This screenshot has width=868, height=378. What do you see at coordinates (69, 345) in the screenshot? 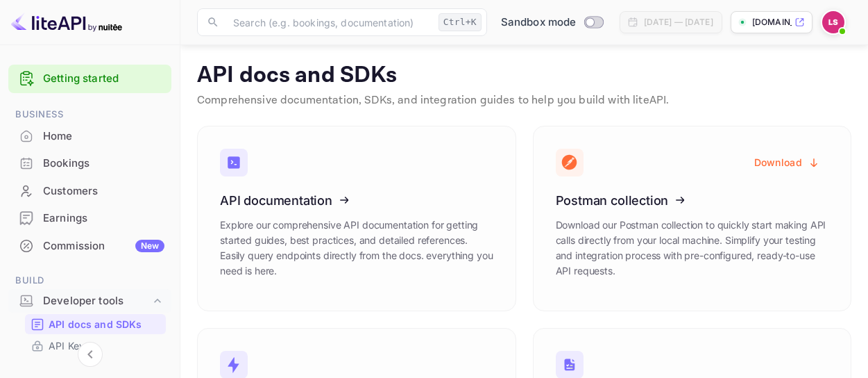
I see `p: API Keys` at bounding box center [69, 345].